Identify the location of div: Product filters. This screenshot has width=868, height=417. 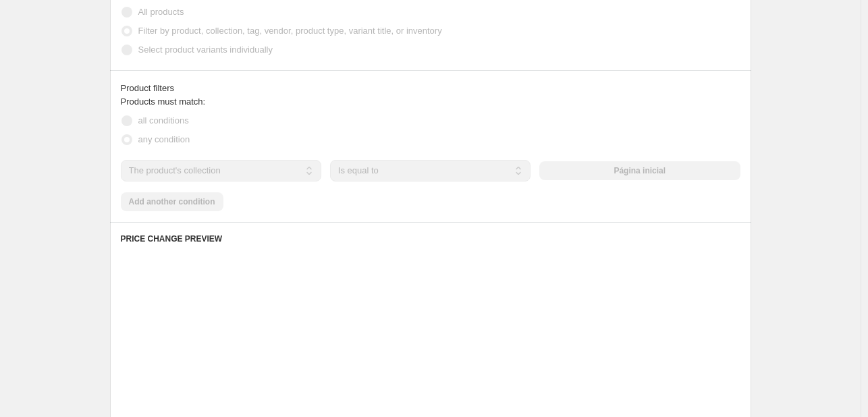
(431, 89).